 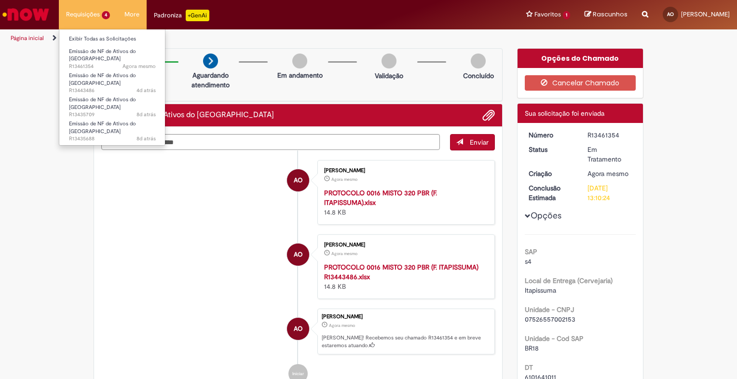 What do you see at coordinates (344, 254) in the screenshot?
I see `time: 29/08/2025 10:09:24` at bounding box center [344, 254].